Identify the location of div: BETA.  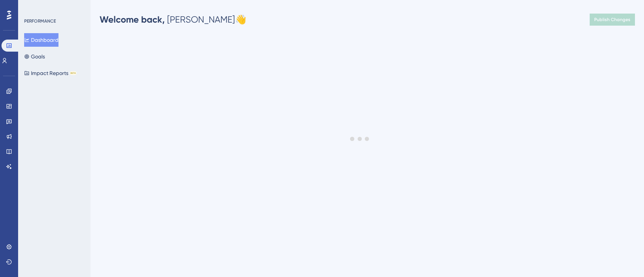
(73, 73).